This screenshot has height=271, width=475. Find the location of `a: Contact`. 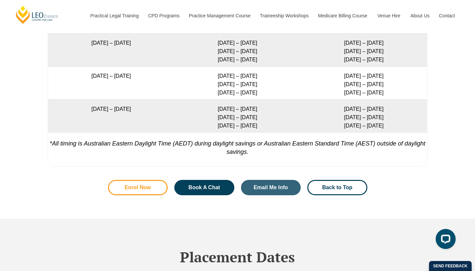

a: Contact is located at coordinates (447, 16).